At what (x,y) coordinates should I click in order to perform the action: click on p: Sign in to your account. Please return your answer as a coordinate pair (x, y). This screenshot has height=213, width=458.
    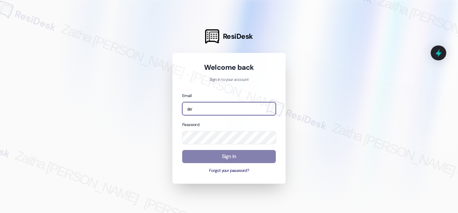
    Looking at the image, I should click on (229, 80).